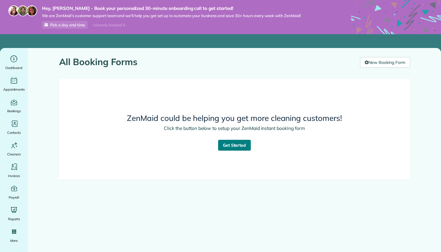  Describe the element at coordinates (14, 68) in the screenshot. I see `span: Dashboard` at that location.